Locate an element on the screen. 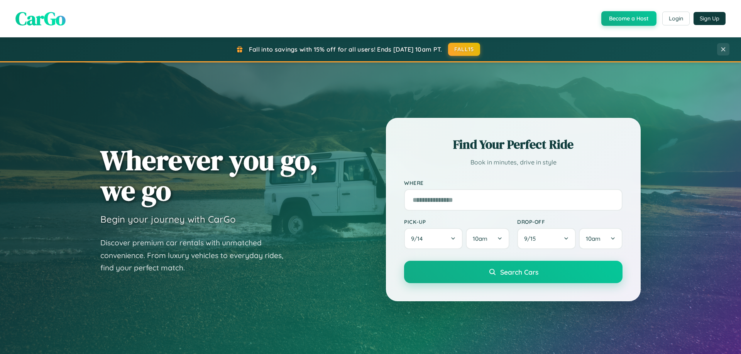 The height and width of the screenshot is (354, 741). p: Book in minutes, drive in style is located at coordinates (513, 162).